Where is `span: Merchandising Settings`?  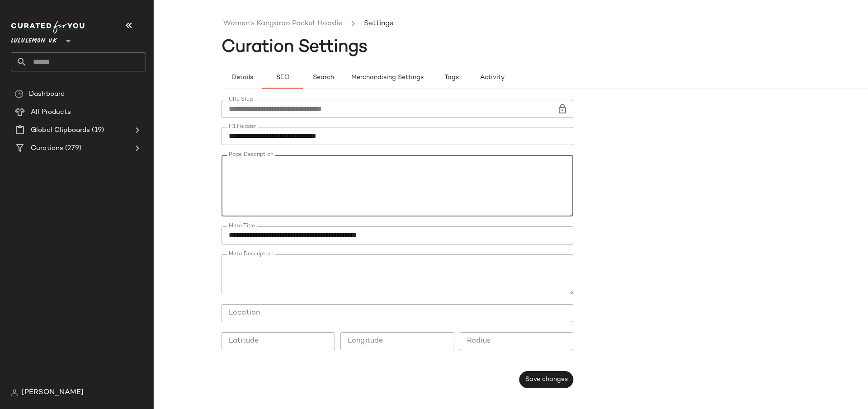 span: Merchandising Settings is located at coordinates (387, 78).